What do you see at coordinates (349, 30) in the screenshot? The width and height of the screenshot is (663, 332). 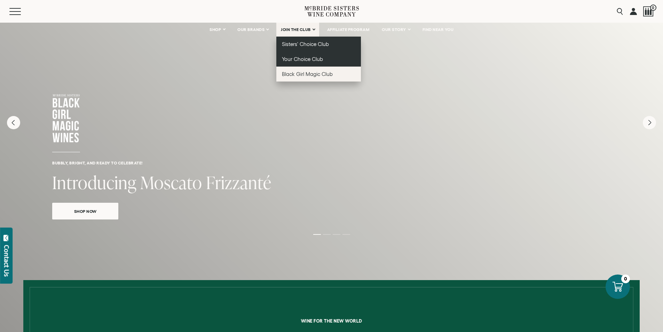 I see `span: AFFILIATE PROGRAM` at bounding box center [349, 30].